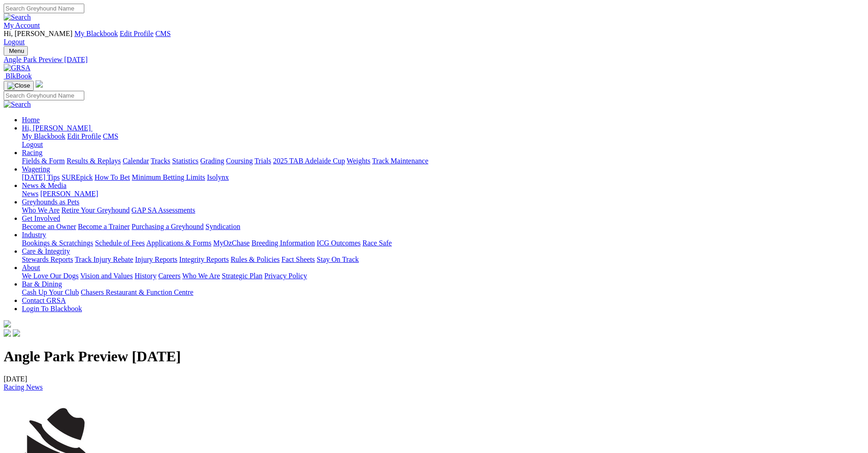  Describe the element at coordinates (77, 177) in the screenshot. I see `a: SUREpick` at that location.